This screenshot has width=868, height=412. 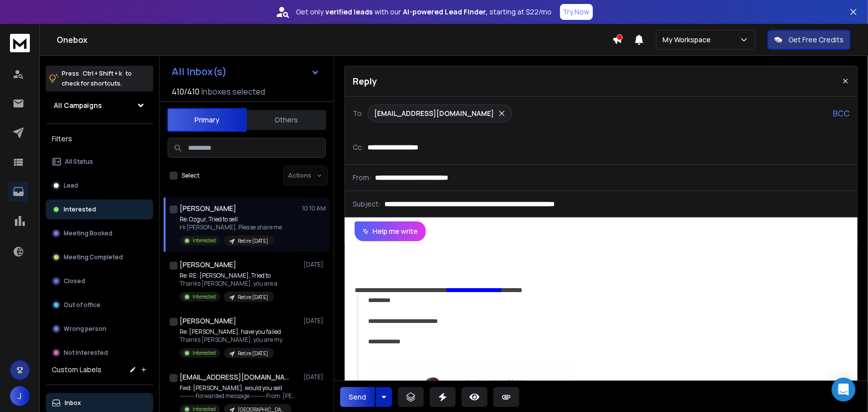 I want to click on p: Subject:, so click(x=367, y=204).